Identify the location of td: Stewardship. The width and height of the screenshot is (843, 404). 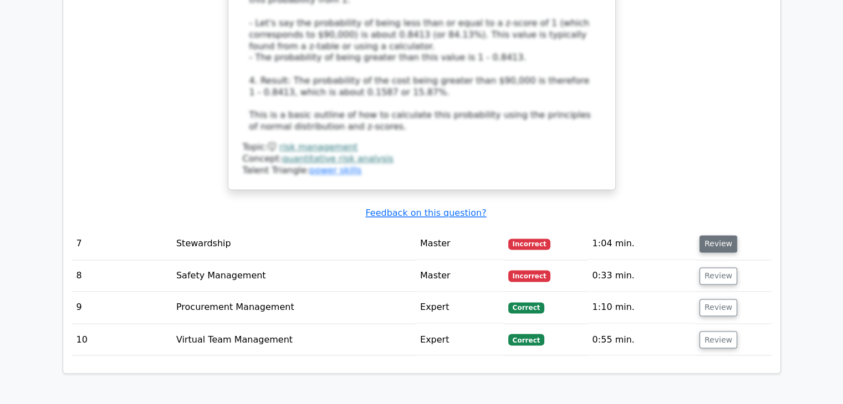
(294, 244).